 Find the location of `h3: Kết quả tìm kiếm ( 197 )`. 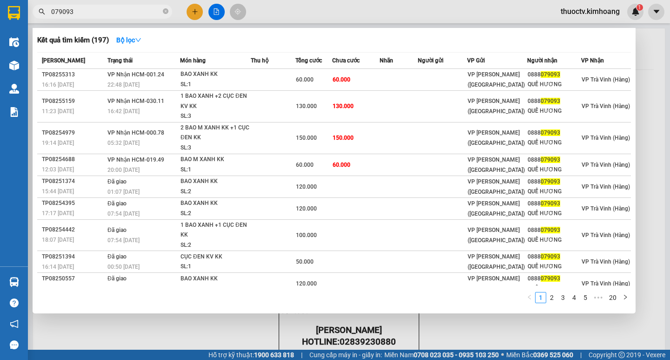

h3: Kết quả tìm kiếm ( 197 ) is located at coordinates (73, 40).